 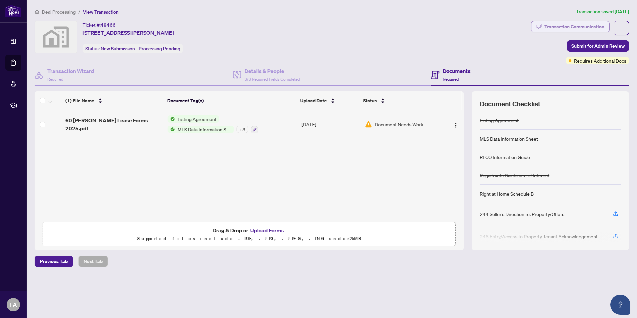 I want to click on span: New Submission - Processing Pending, so click(x=140, y=49).